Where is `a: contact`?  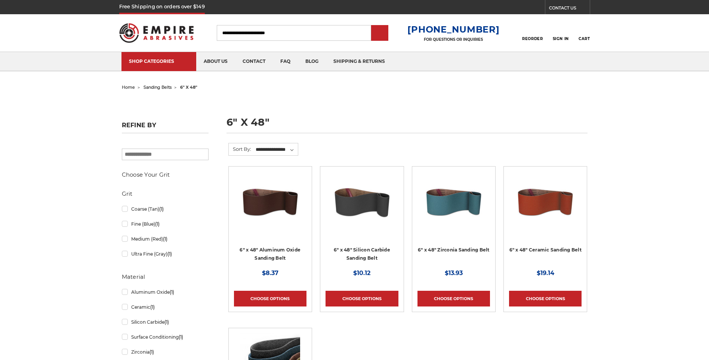 a: contact is located at coordinates (254, 61).